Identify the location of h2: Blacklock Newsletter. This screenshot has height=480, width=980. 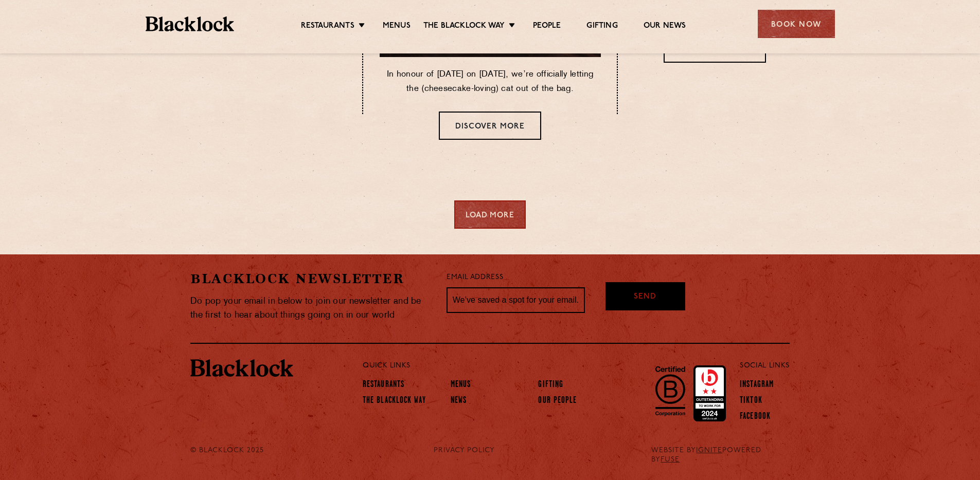
(311, 279).